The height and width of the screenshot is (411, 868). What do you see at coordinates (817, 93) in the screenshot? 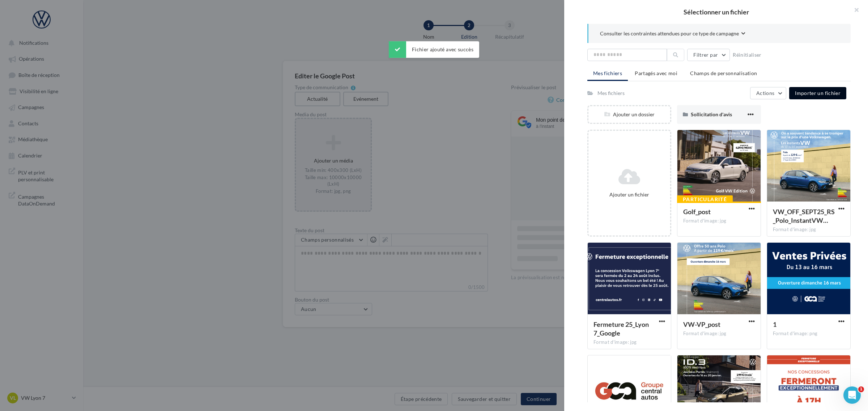
I see `button: Importer un fichier` at bounding box center [817, 93].